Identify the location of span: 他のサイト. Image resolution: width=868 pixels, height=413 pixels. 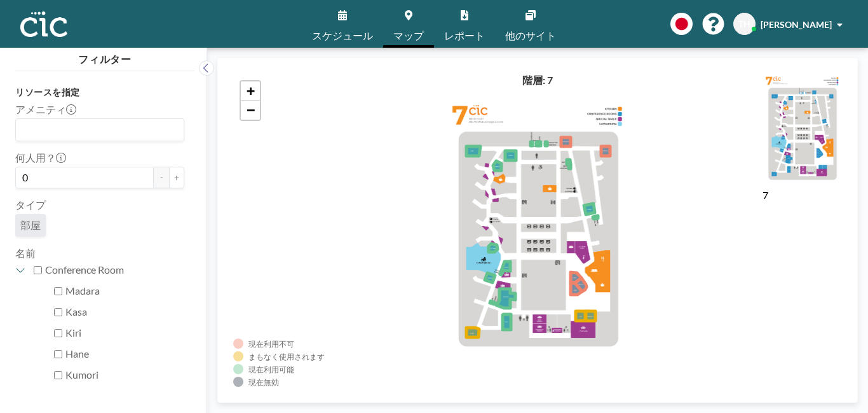
(530, 35).